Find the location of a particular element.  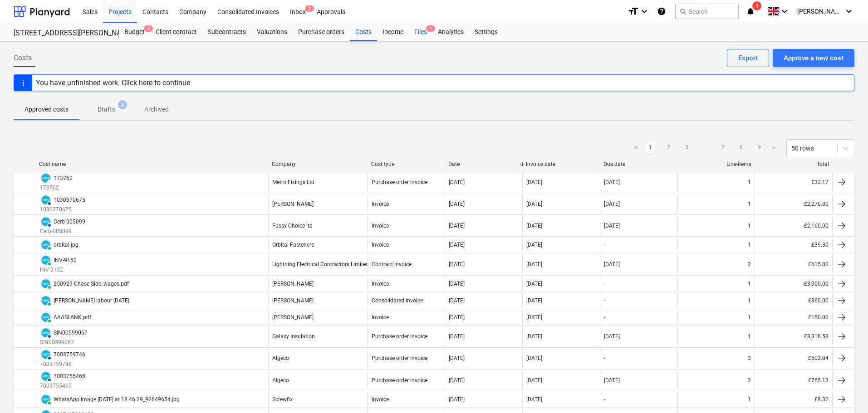

div: orbital.jpg is located at coordinates (66, 245).